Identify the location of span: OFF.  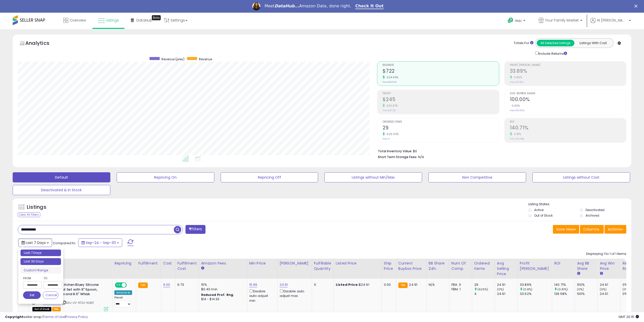
(130, 285).